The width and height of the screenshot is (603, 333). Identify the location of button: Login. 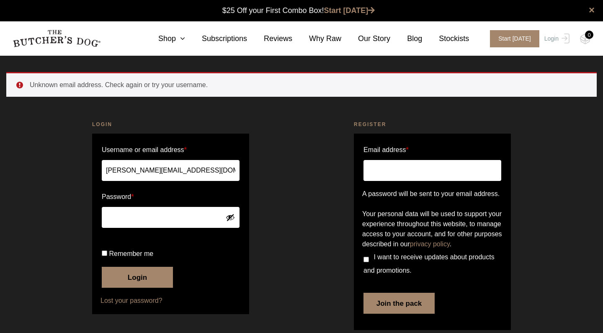
(137, 277).